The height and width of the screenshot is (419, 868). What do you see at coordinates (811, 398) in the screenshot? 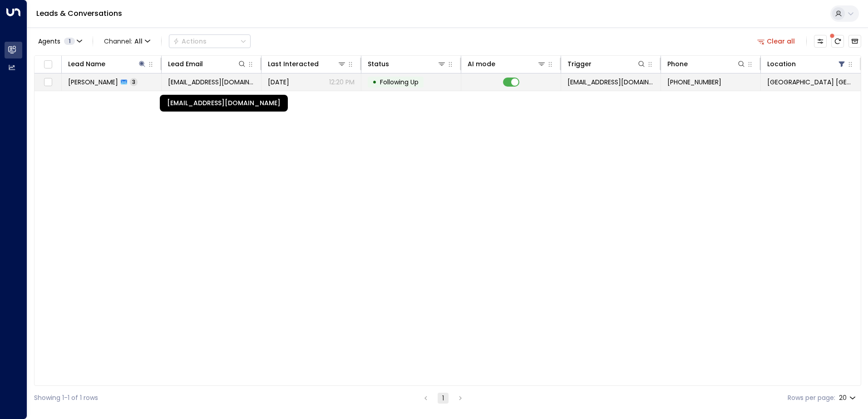
I see `label: Rows per page:` at bounding box center [811, 398].